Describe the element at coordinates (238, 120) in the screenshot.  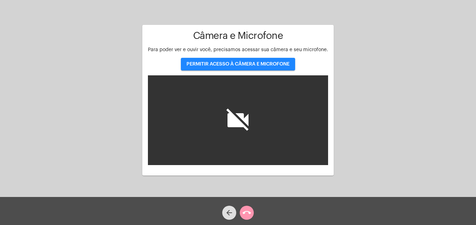
I see `i: videocam_off` at that location.